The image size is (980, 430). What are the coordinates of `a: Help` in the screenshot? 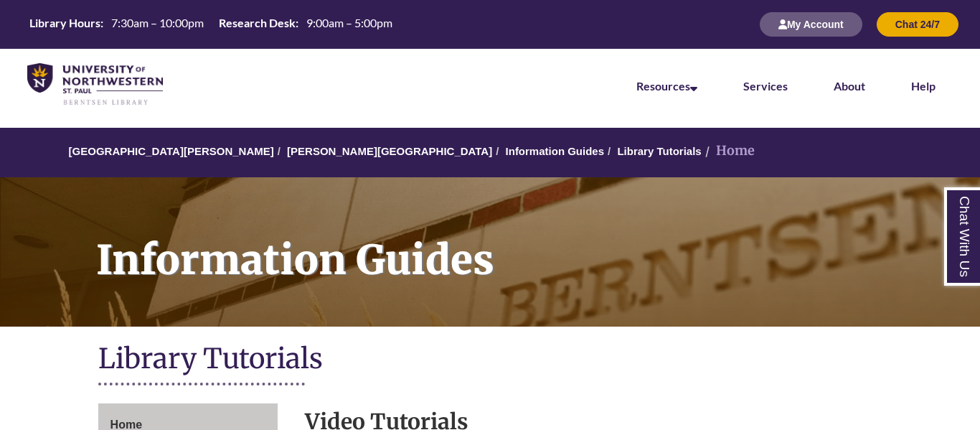 It's located at (924, 85).